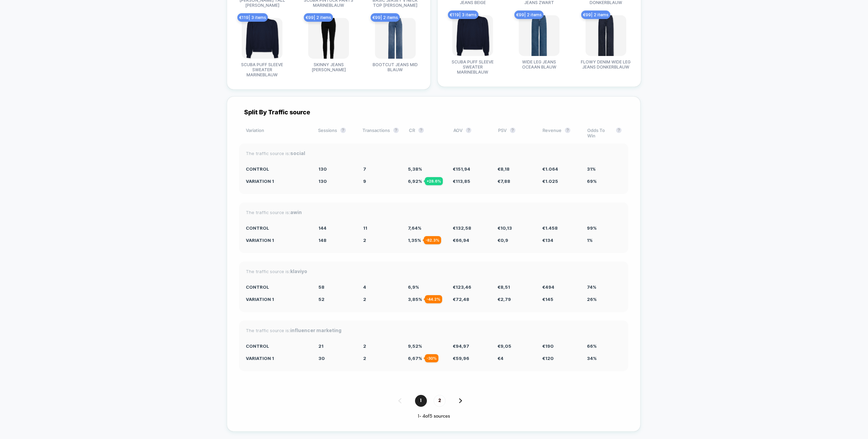  What do you see at coordinates (365, 169) in the screenshot?
I see `span: 7` at bounding box center [365, 169].